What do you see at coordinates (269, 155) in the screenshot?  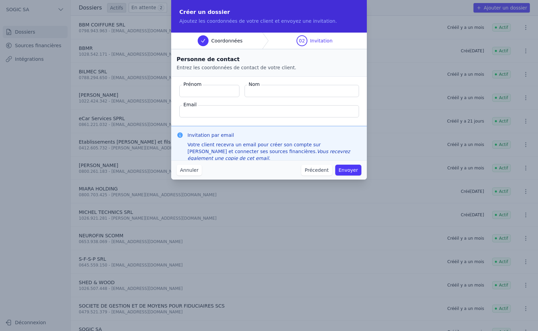 I see `em: Vous recevrez également une copie de cet email.` at bounding box center [269, 155].